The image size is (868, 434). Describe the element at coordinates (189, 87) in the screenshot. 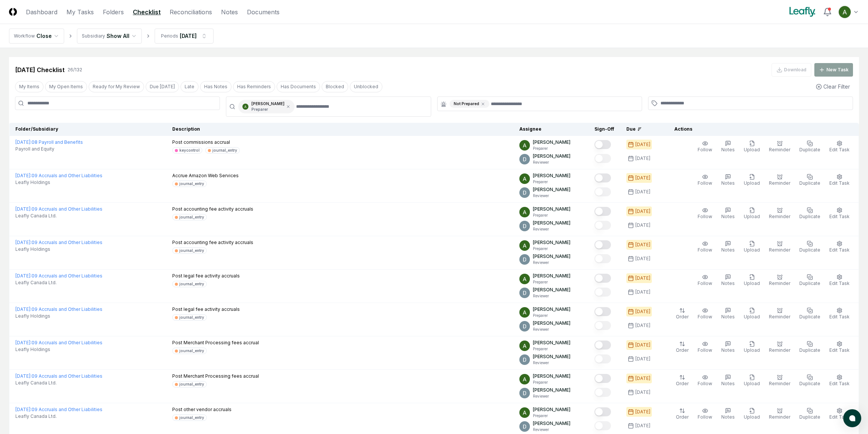

I see `button: Late` at that location.